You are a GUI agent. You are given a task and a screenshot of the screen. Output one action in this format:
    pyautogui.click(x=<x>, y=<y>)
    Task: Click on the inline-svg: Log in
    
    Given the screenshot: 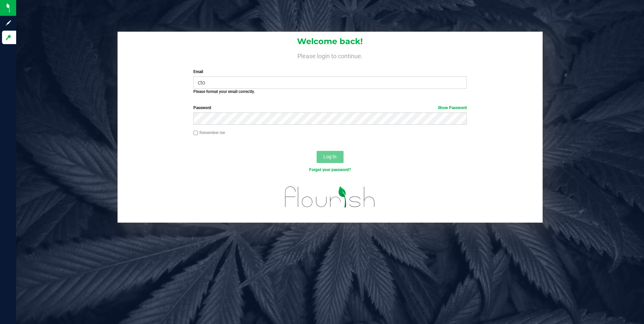 What is the action you would take?
    pyautogui.click(x=9, y=37)
    